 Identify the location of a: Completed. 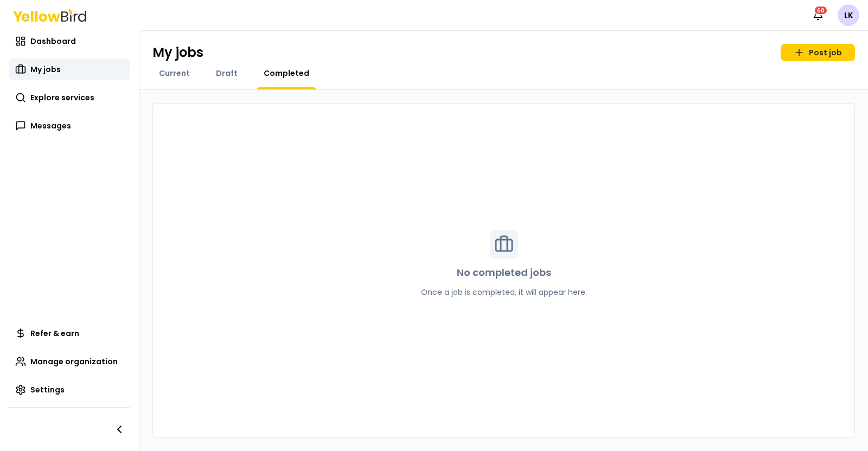
(286, 74).